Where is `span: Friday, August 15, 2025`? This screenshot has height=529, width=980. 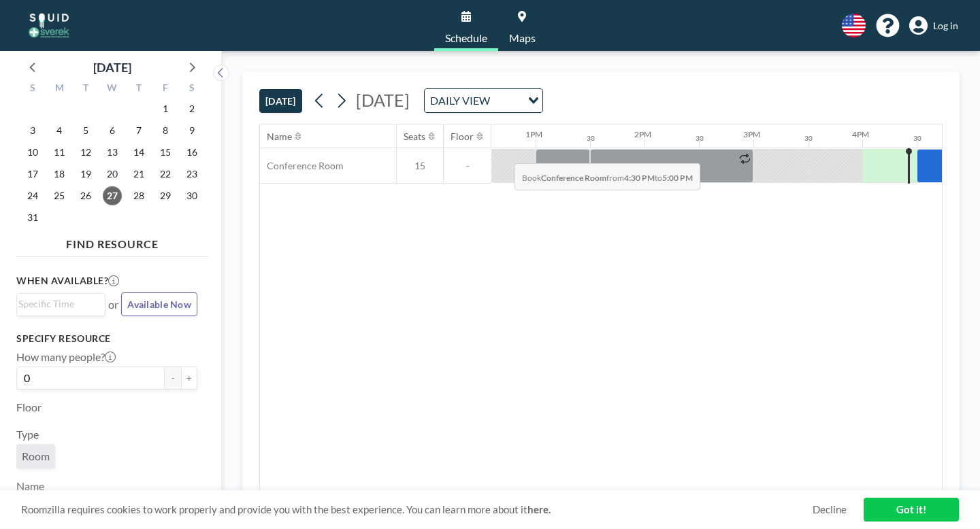 span: Friday, August 15, 2025 is located at coordinates (165, 152).